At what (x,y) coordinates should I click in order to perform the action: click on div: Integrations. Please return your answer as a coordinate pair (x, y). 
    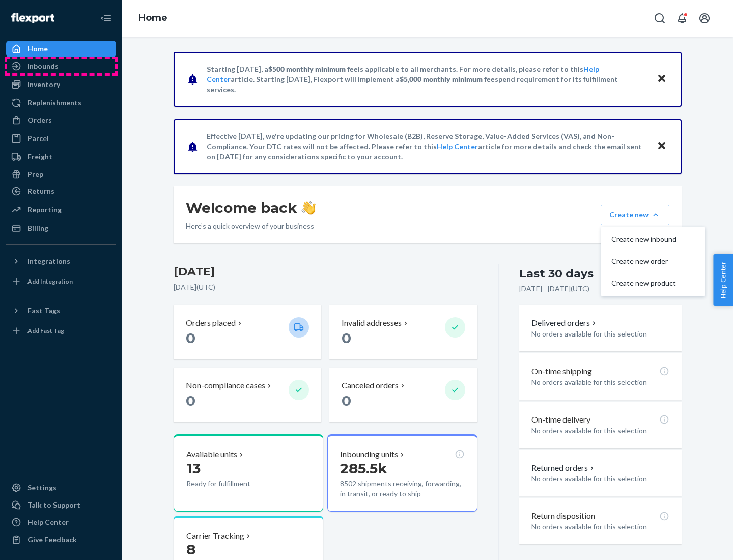
    Looking at the image, I should click on (49, 261).